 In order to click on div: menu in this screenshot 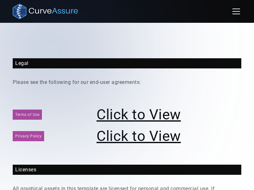, I will do `click(235, 11)`.